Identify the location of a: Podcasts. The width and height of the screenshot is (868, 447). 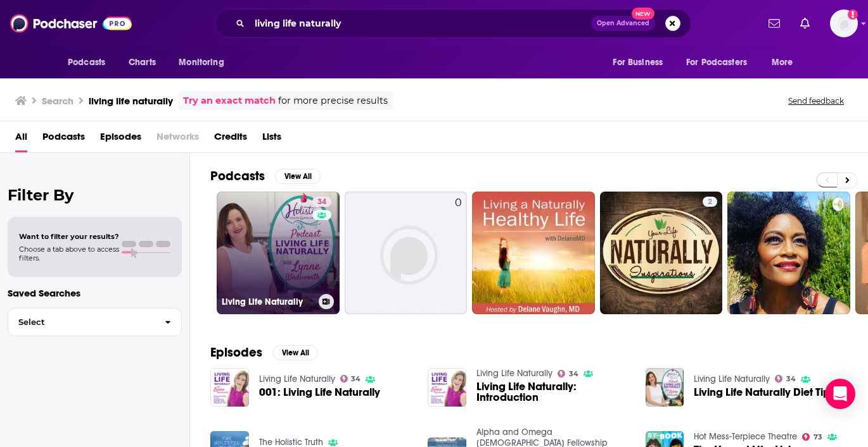
(63, 139).